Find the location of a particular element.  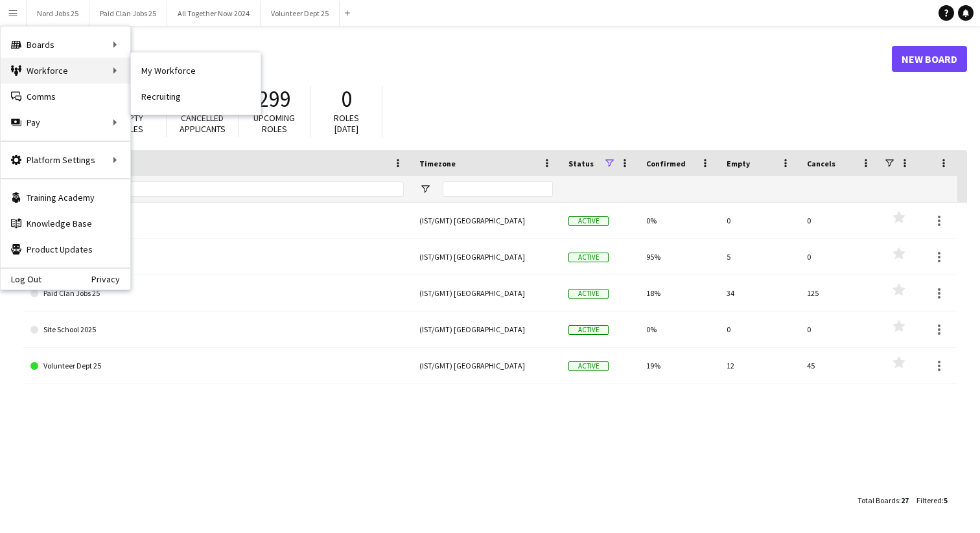

input: Board name Filter Input is located at coordinates (229, 189).